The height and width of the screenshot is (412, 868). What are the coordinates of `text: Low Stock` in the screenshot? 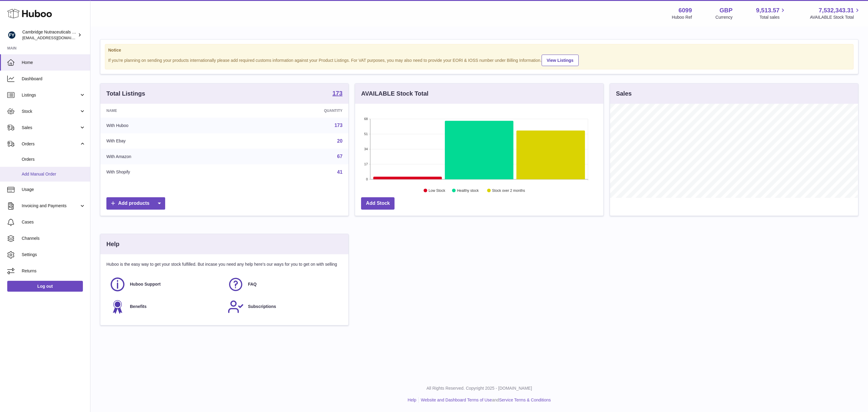 It's located at (437, 191).